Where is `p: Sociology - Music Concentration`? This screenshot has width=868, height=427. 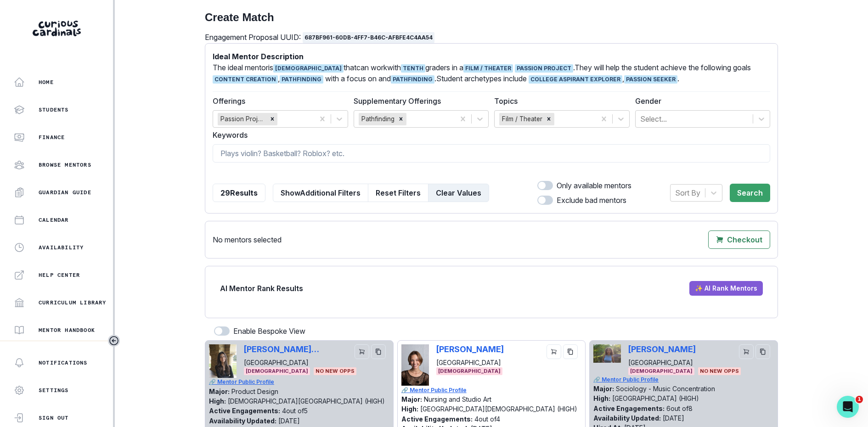 p: Sociology - Music Concentration is located at coordinates (666, 388).